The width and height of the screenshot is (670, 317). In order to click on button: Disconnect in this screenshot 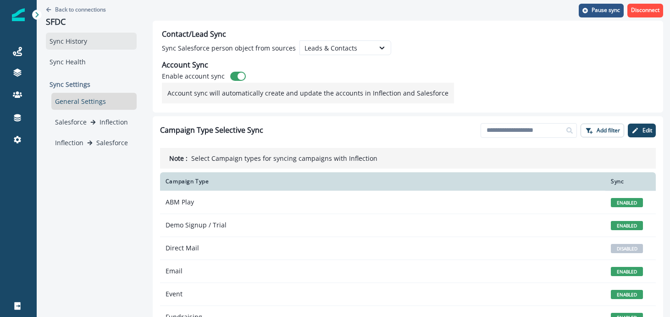, I will do `click(646, 11)`.